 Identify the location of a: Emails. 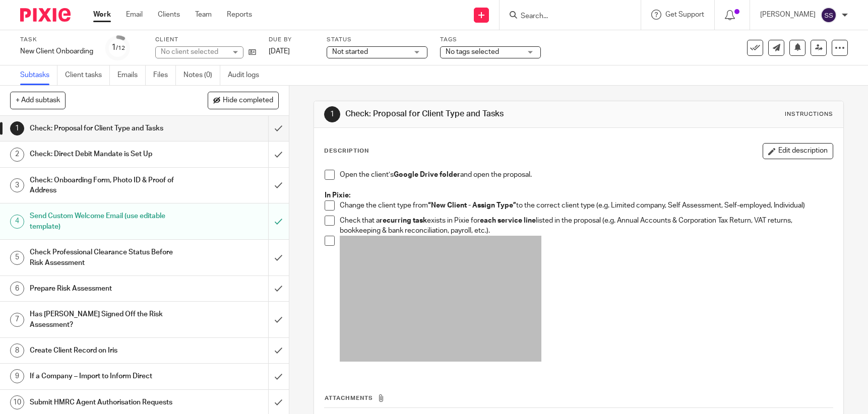
(131, 75).